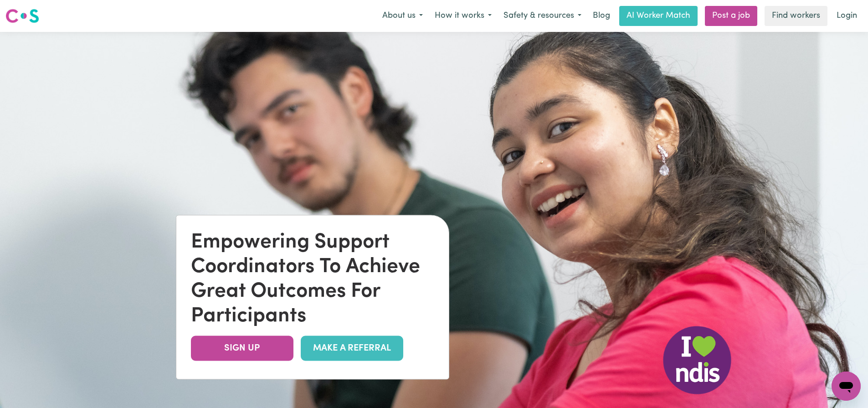  What do you see at coordinates (847, 16) in the screenshot?
I see `a: Login` at bounding box center [847, 16].